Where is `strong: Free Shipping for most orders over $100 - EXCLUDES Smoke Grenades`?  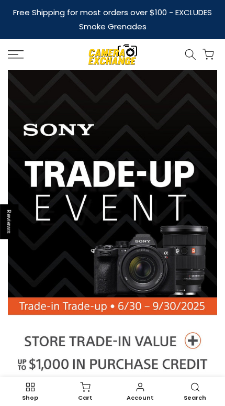 strong: Free Shipping for most orders over $100 - EXCLUDES Smoke Grenades is located at coordinates (113, 19).